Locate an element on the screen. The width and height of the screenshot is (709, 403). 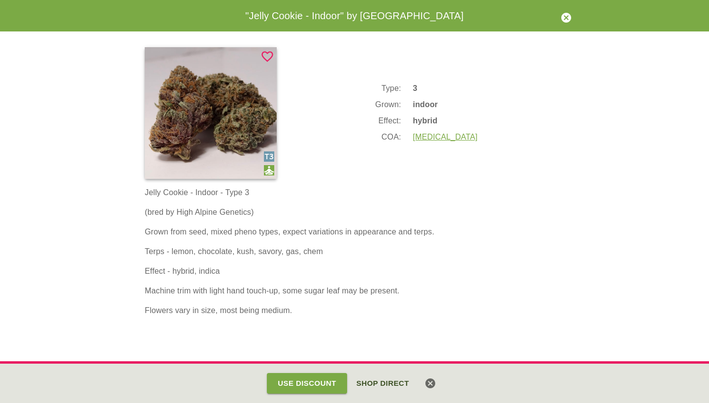
p: Flowers vary in size, most being medium. is located at coordinates (354, 311).